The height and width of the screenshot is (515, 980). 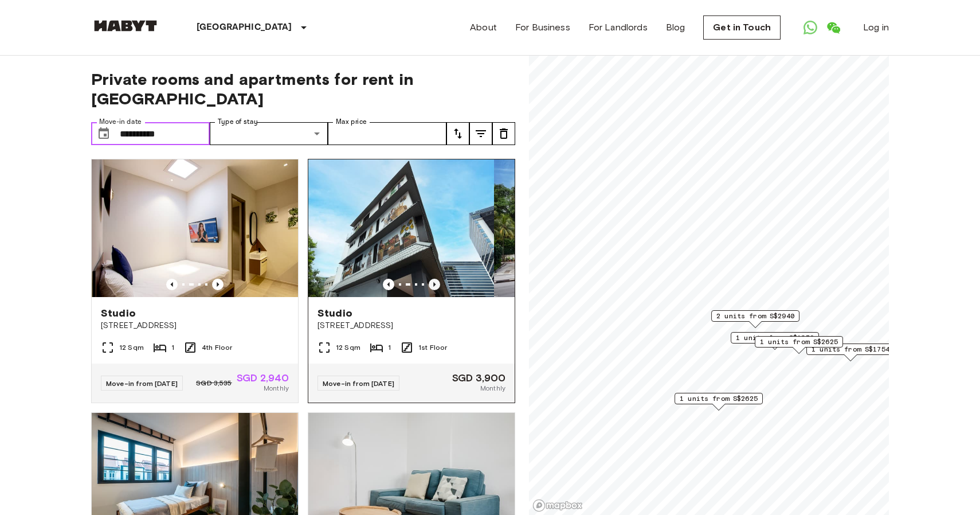 I want to click on a: Open WhatsApp, so click(x=810, y=27).